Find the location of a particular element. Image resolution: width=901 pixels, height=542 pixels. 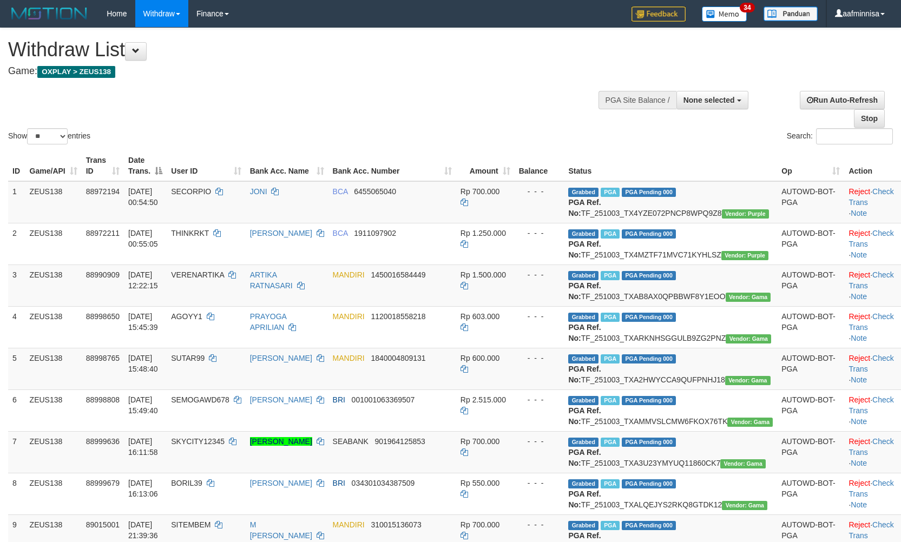

td: 7 is located at coordinates (17, 452).